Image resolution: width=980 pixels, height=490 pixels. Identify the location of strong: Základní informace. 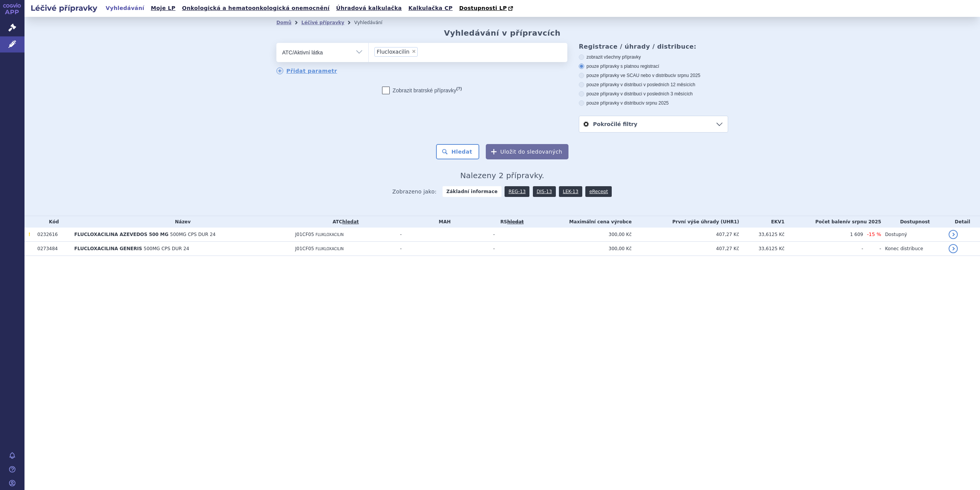
(472, 192).